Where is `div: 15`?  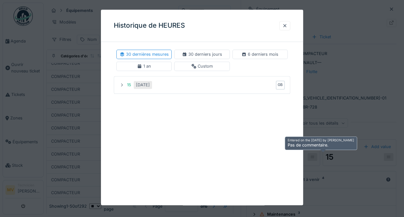 div: 15 is located at coordinates (129, 85).